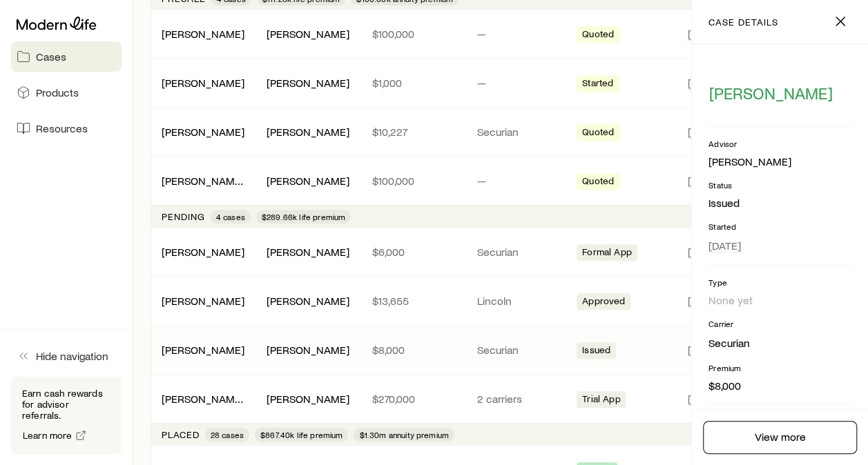 The width and height of the screenshot is (868, 465). I want to click on span: $1.30m annuity premium, so click(404, 435).